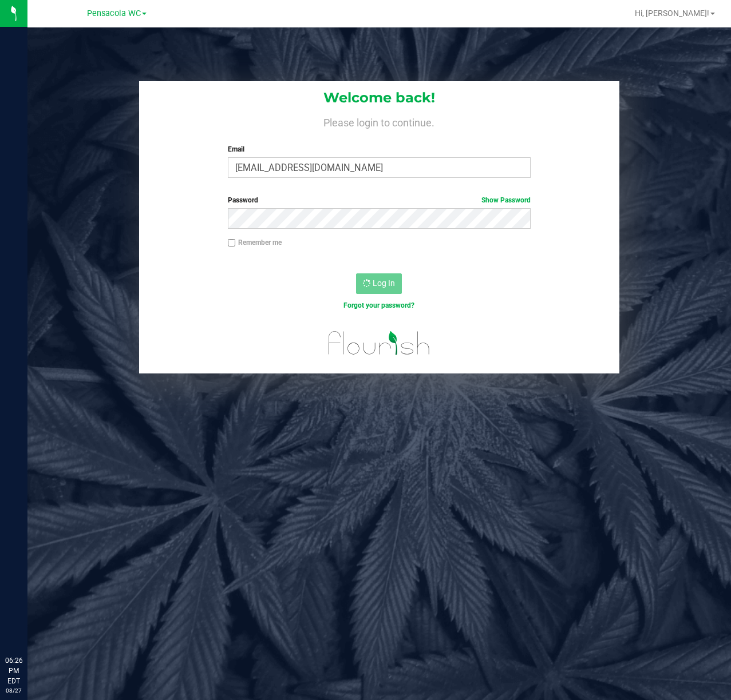 This screenshot has width=731, height=700. What do you see at coordinates (380, 150) in the screenshot?
I see `label: Email` at bounding box center [380, 150].